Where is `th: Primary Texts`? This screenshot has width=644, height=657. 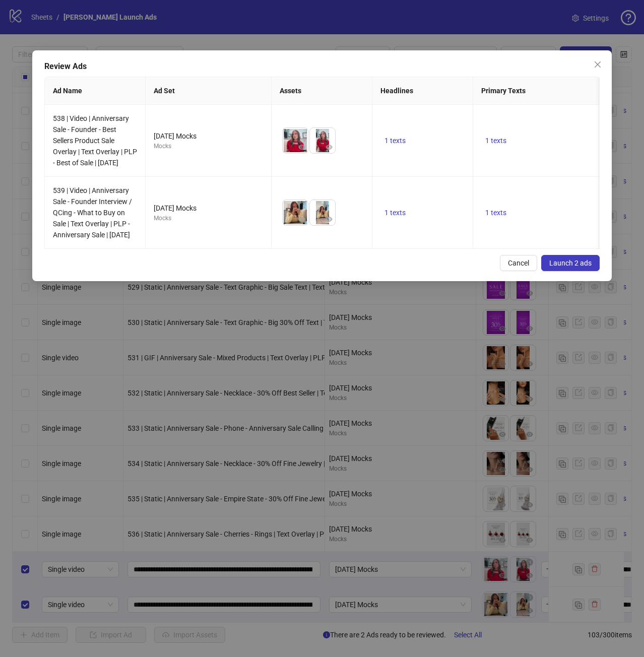 th: Primary Texts is located at coordinates (537, 91).